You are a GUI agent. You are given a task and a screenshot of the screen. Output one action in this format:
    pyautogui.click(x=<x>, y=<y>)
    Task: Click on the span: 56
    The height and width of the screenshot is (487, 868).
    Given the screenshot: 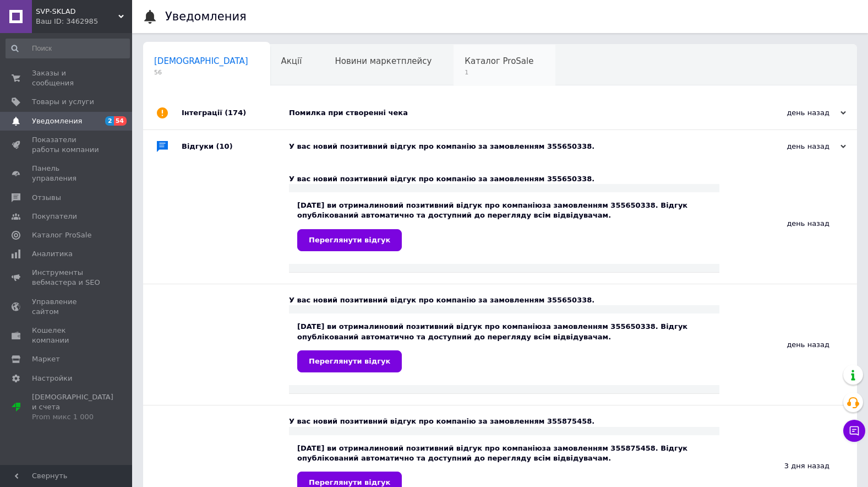 What is the action you would take?
    pyautogui.click(x=201, y=72)
    